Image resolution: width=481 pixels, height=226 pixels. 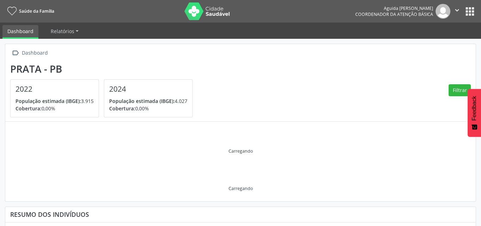 I want to click on div: Prata - PB, so click(x=104, y=69).